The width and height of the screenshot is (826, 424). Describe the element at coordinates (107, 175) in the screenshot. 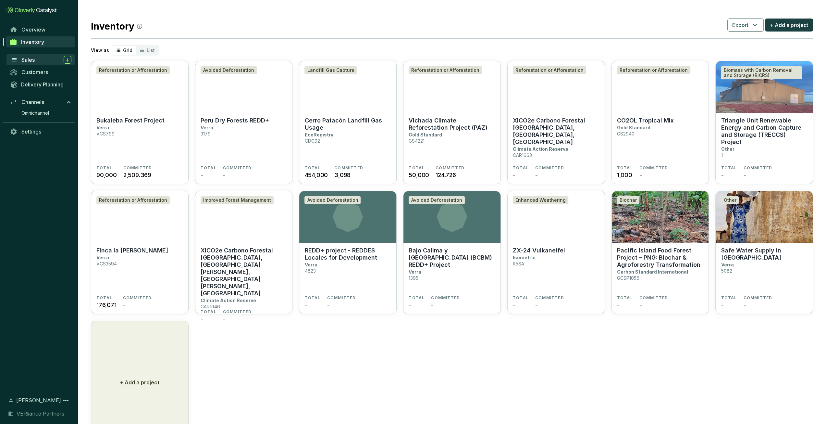

I see `span: 90,000` at that location.